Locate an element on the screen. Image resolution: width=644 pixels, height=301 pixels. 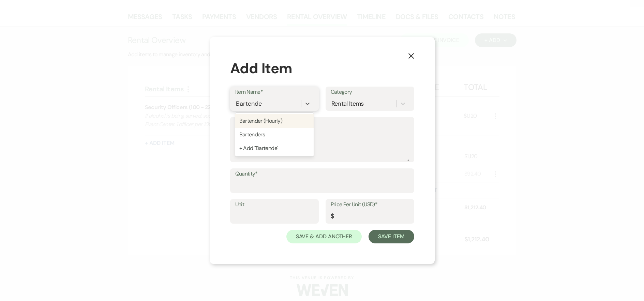
label: Category is located at coordinates (370, 92).